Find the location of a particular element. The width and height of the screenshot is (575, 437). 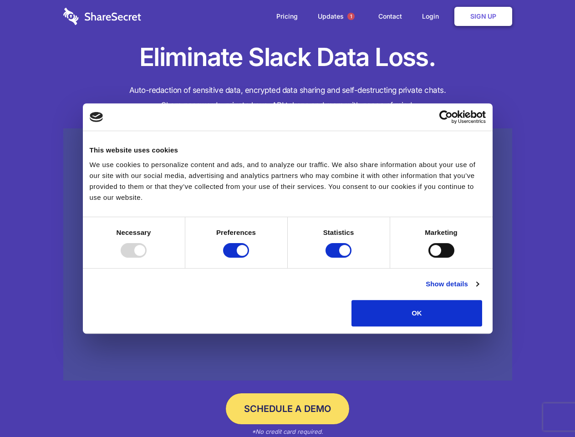

div: We use cookies to personalize content and ads, and to analyze our traffic. We also share informat... is located at coordinates (288, 181).